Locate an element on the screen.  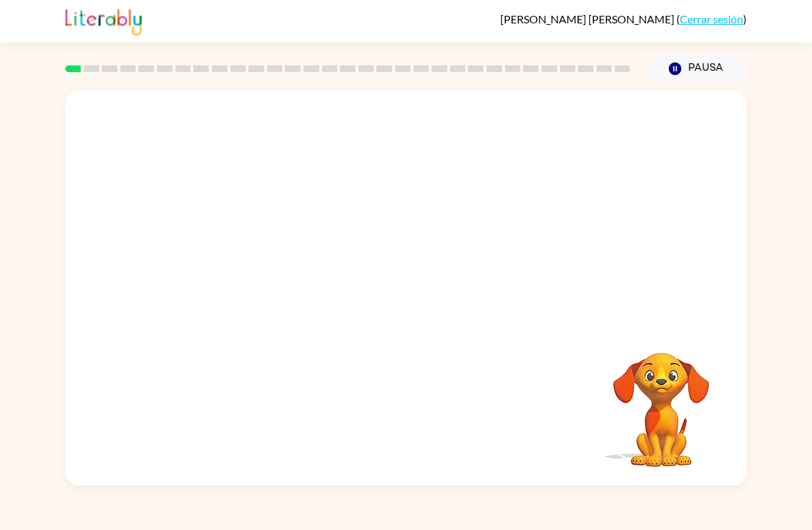
button: Pausa is located at coordinates (697, 68).